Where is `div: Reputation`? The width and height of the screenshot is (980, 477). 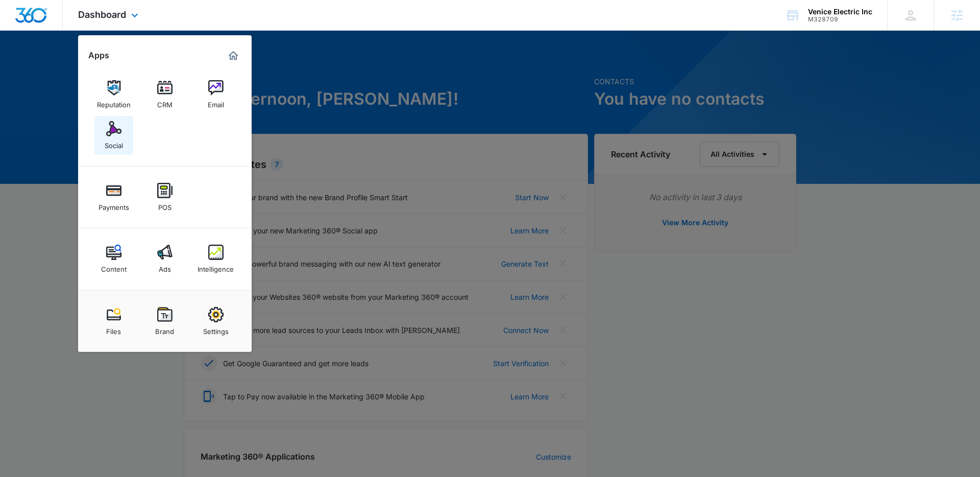
div: Reputation is located at coordinates (114, 102).